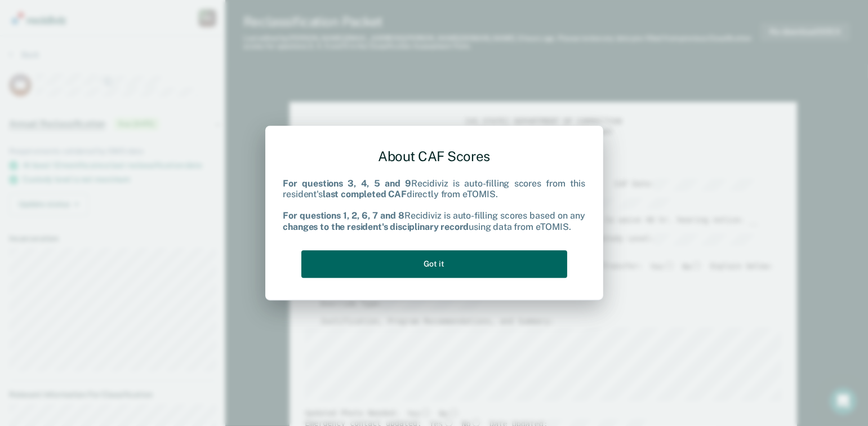  Describe the element at coordinates (435, 205) in the screenshot. I see `div: Recidiviz is auto-filling scores from this resident's directly from eTOMIS. Recidiviz is auto-fil...` at that location.